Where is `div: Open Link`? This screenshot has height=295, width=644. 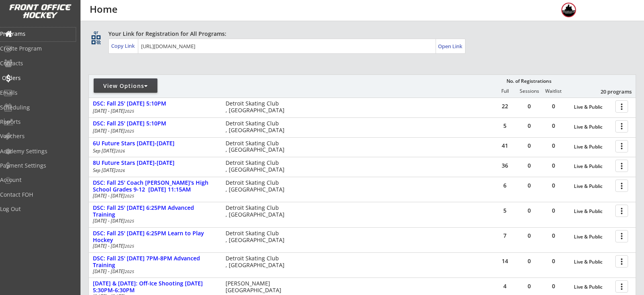
div: Open Link is located at coordinates (450, 46).